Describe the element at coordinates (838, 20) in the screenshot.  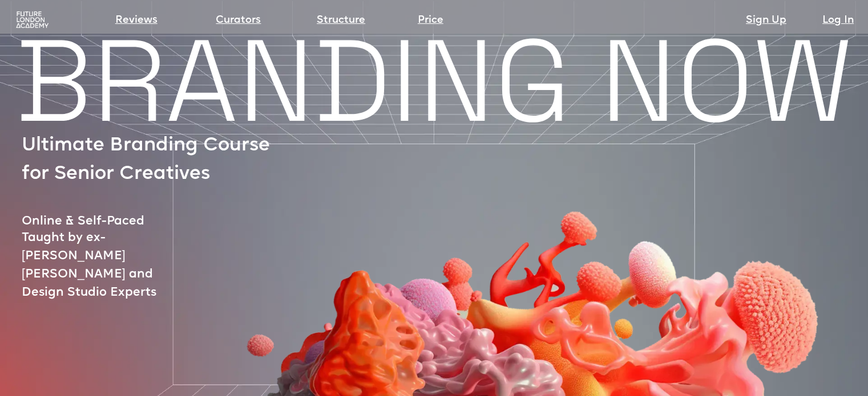
I see `a: Log In` at that location.